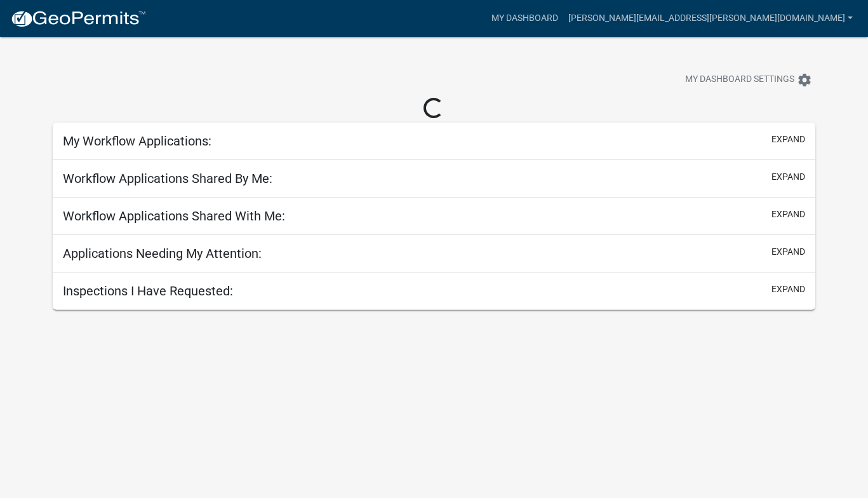 The width and height of the screenshot is (868, 498). Describe the element at coordinates (804, 80) in the screenshot. I see `i: settings` at that location.